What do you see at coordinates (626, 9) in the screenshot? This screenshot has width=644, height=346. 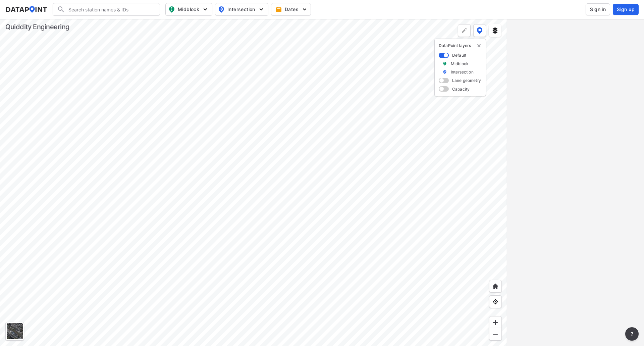 I see `span: Sign up` at bounding box center [626, 9].